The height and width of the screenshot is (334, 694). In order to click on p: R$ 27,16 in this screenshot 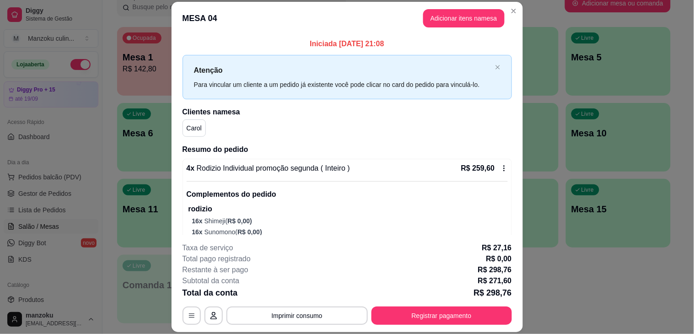, I will do `click(496, 248)`.